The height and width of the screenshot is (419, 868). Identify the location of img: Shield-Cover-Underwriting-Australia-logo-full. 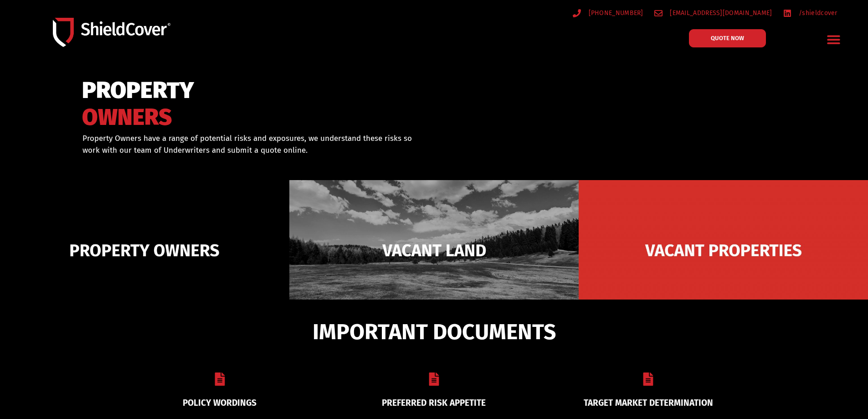
(111, 32).